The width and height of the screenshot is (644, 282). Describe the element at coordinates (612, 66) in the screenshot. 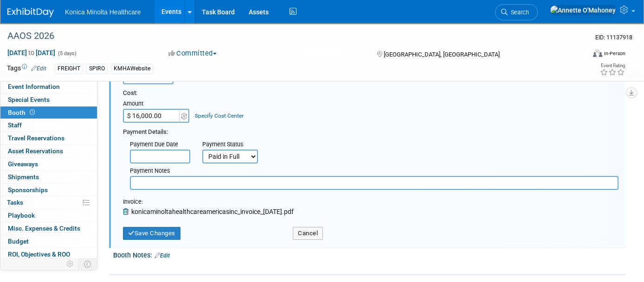

I see `div: Event Rating` at that location.